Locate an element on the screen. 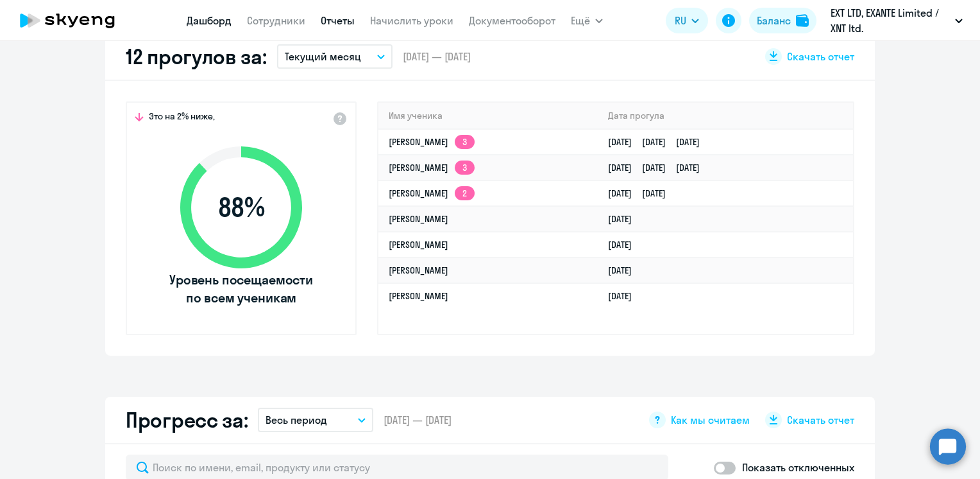 The height and width of the screenshot is (479, 980). span: Уровень посещаемости по всем ученикам is located at coordinates (241, 289).